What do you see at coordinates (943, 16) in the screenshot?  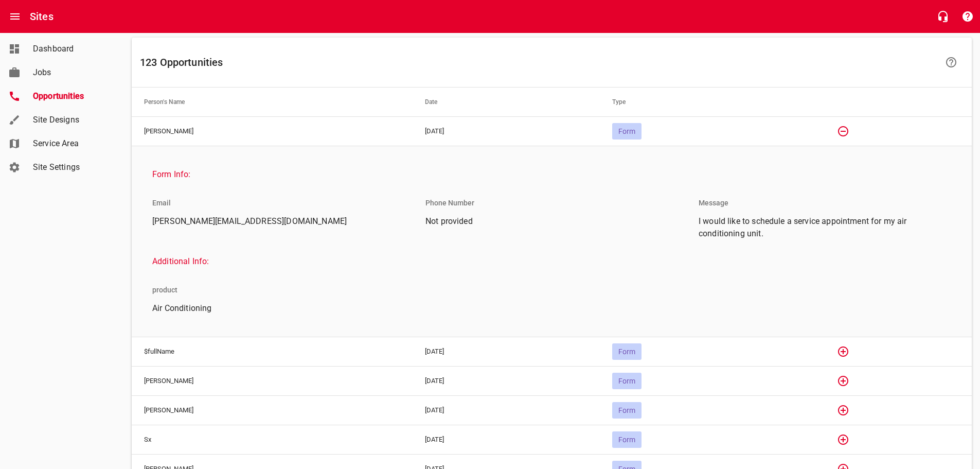 I see `button: Live Chat` at bounding box center [943, 16].